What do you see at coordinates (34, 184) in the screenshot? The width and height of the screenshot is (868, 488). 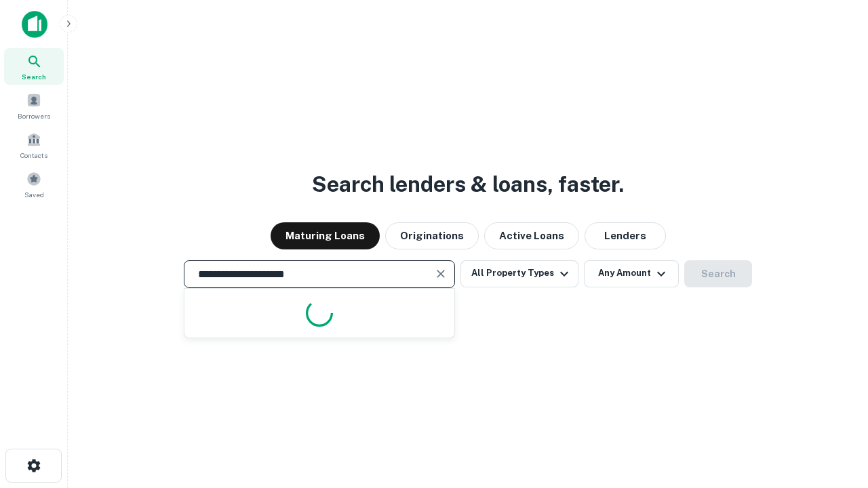 I see `div: Saved` at bounding box center [34, 184].